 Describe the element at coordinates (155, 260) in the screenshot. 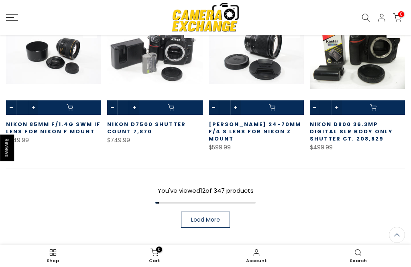

I see `span: Cart` at that location.